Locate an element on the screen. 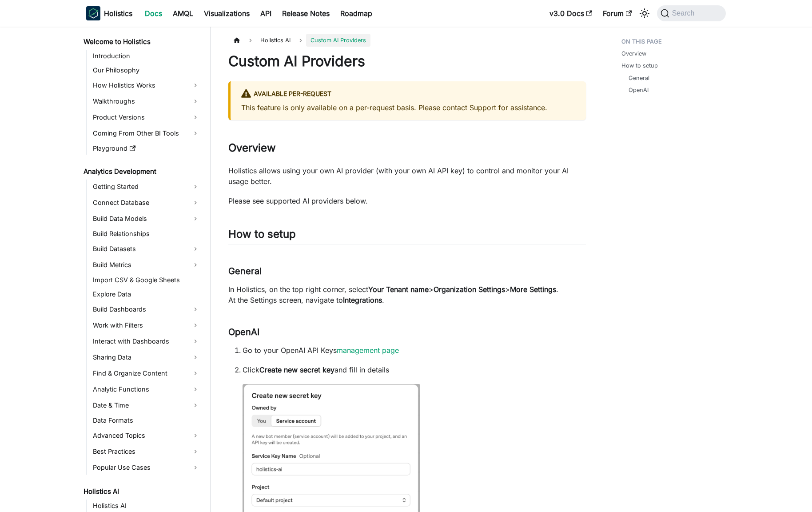 The width and height of the screenshot is (812, 512). b: Holistics is located at coordinates (118, 13).